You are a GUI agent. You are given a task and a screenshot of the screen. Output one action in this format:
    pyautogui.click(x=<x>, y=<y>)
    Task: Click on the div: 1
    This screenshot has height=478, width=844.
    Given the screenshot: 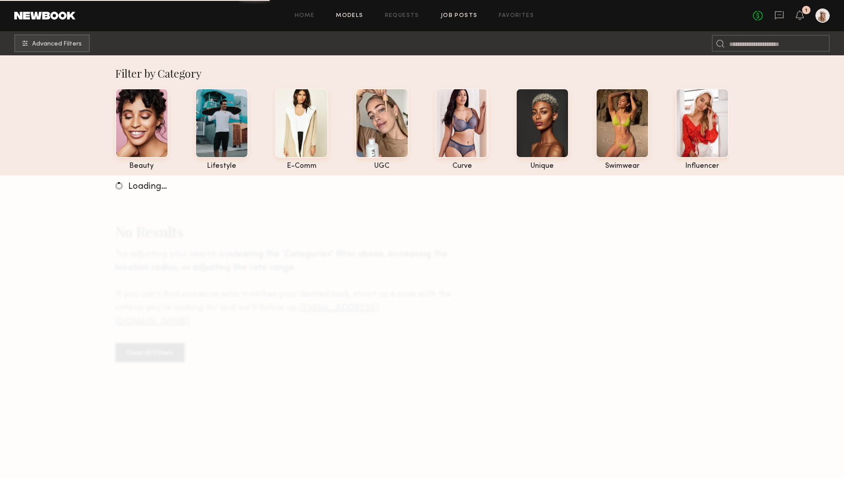 What is the action you would take?
    pyautogui.click(x=806, y=10)
    